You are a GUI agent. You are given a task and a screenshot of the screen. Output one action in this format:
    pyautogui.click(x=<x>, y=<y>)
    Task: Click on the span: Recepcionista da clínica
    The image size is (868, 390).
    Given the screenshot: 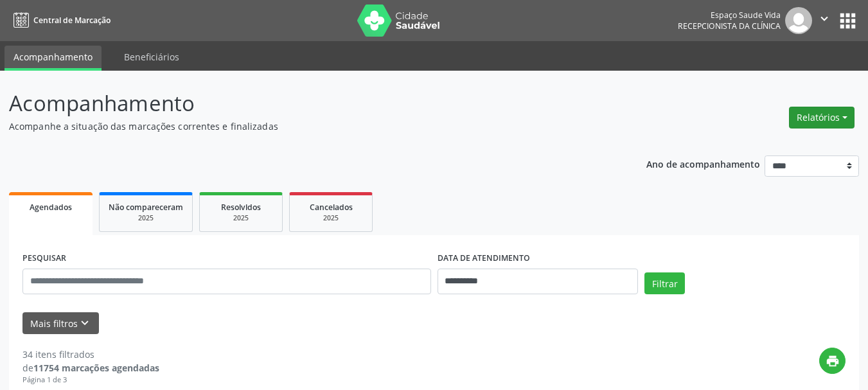 What is the action you would take?
    pyautogui.click(x=729, y=26)
    